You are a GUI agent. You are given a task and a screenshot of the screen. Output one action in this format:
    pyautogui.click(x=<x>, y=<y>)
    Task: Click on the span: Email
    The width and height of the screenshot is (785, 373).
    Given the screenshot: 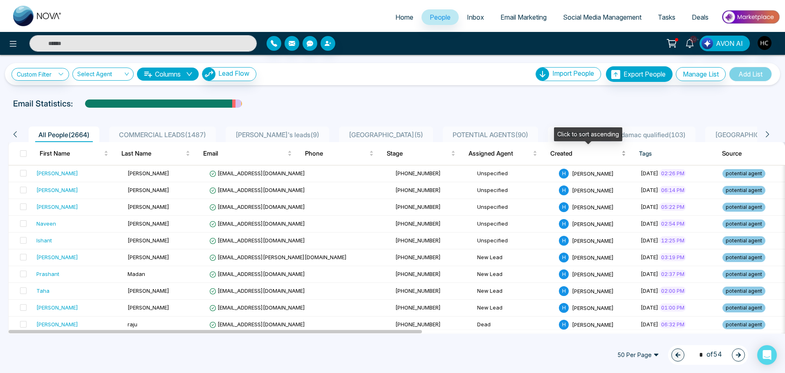 What is the action you would take?
    pyautogui.click(x=245, y=153)
    